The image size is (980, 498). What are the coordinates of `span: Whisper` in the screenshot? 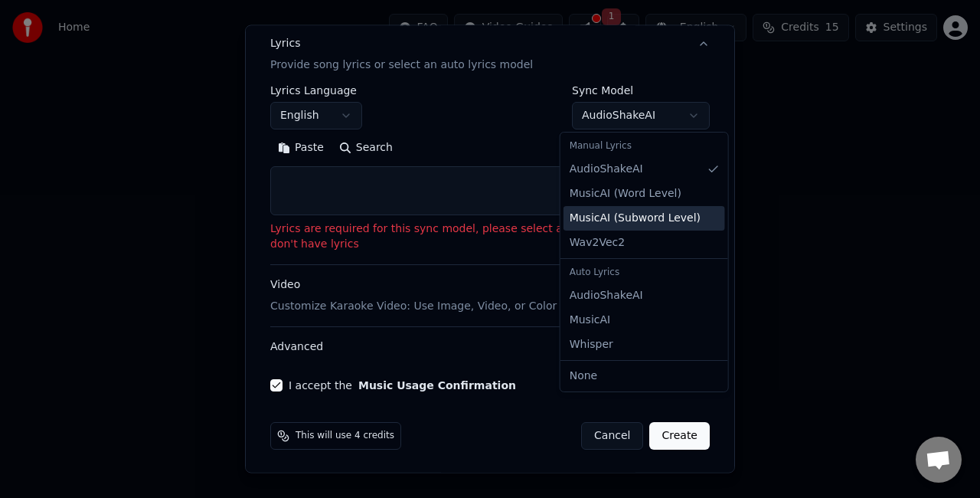 It's located at (591, 345).